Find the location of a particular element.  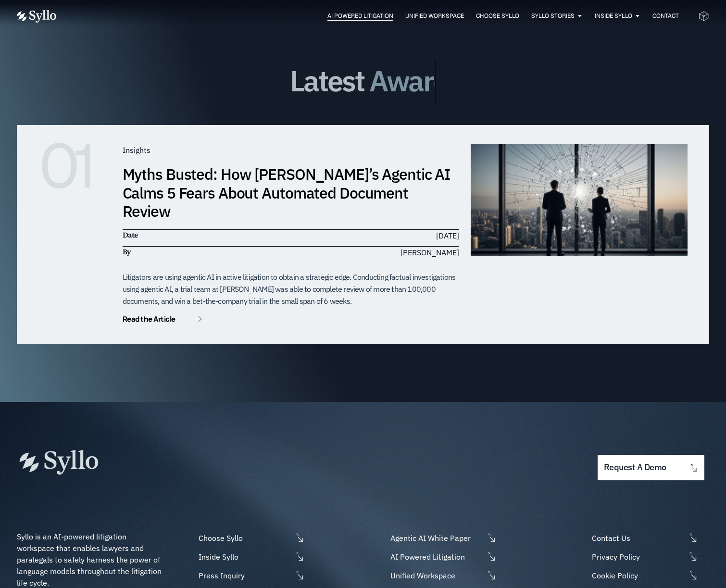

a: Syllo Stories is located at coordinates (553, 16).